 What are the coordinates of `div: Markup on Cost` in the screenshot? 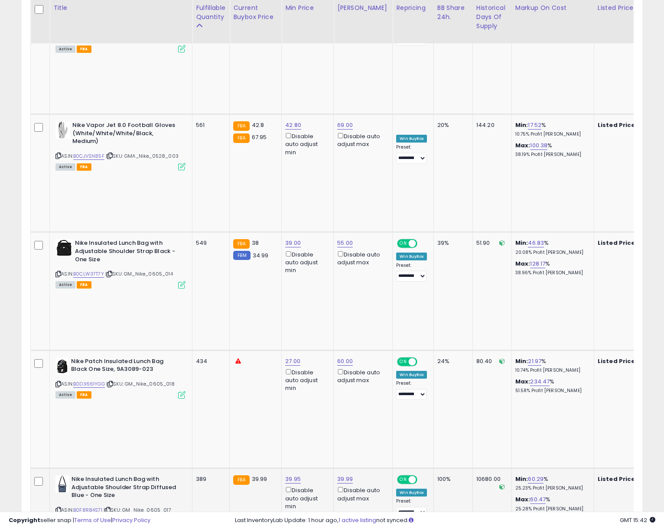 It's located at (553, 8).